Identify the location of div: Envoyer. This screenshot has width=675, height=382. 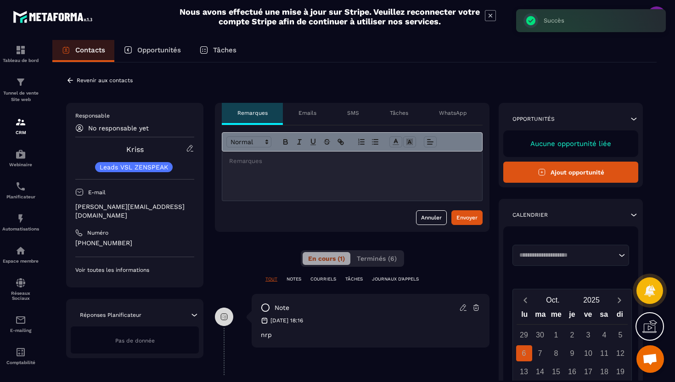
(467, 218).